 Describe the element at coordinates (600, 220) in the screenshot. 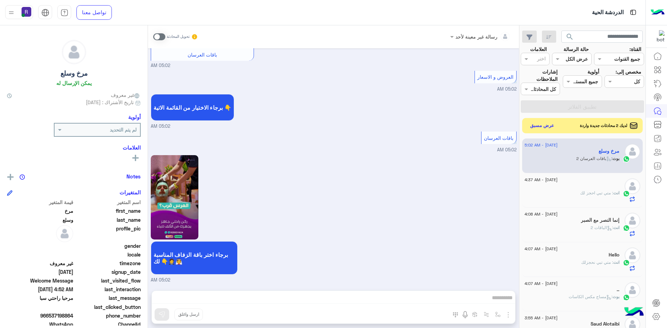

I see `h5: إنما النصر مع الصبر` at that location.